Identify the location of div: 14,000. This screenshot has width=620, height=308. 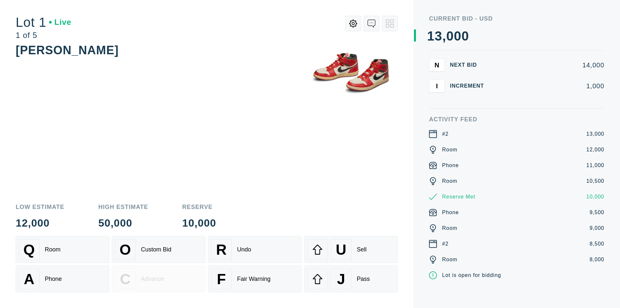
(549, 65).